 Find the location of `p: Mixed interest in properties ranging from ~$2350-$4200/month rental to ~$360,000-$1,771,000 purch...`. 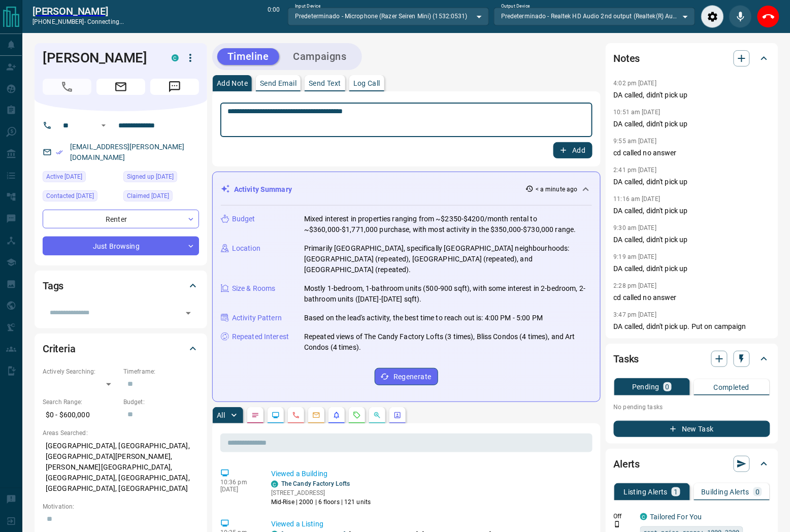

p: Mixed interest in properties ranging from ~$2350-$4200/month rental to ~$360,000-$1,771,000 purch... is located at coordinates (448, 224).